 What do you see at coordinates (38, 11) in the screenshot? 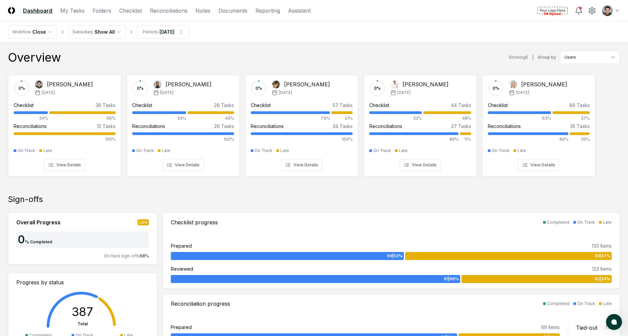
I see `a: Dashboard` at bounding box center [38, 11].